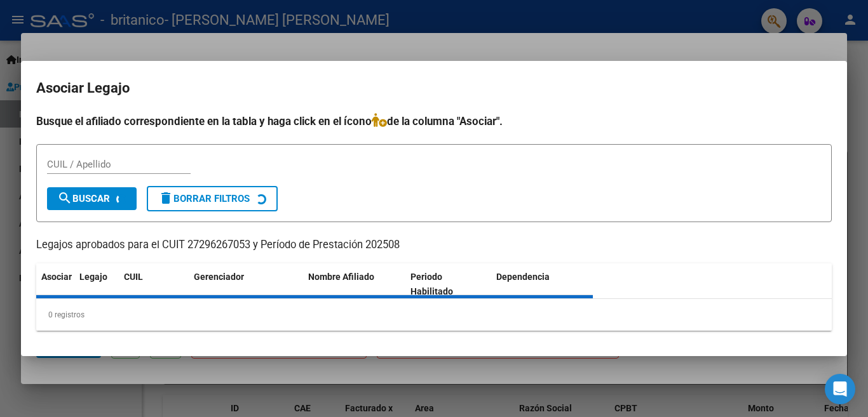  What do you see at coordinates (432, 284) in the screenshot?
I see `span: Periodo Habilitado` at bounding box center [432, 284].